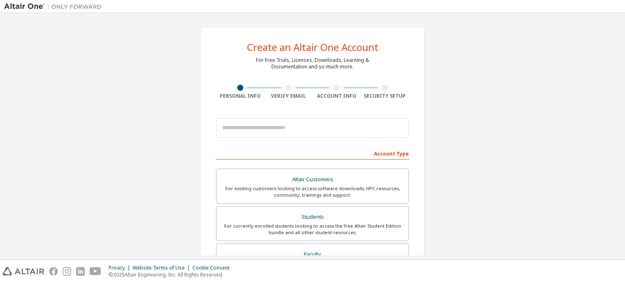 The height and width of the screenshot is (283, 625). I want to click on div: Privacy, so click(120, 268).